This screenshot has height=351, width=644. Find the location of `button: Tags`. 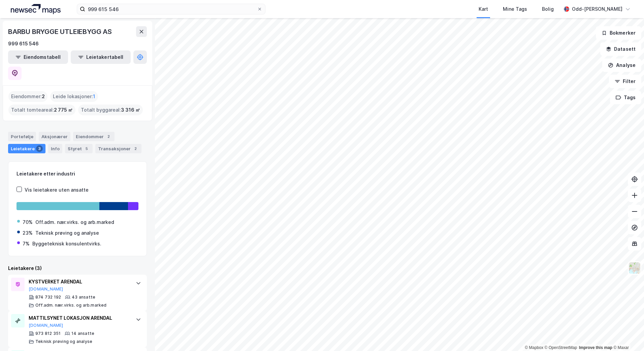

button: Tags is located at coordinates (625, 98).